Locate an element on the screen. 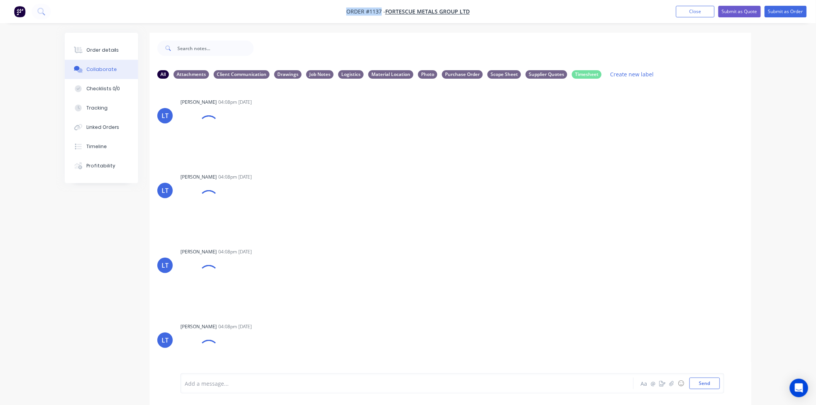  button: Profitability is located at coordinates (101, 166).